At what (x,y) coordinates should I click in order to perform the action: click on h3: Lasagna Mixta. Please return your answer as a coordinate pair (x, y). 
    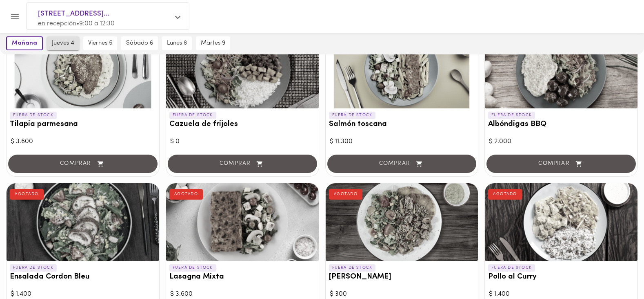
    Looking at the image, I should click on (242, 277).